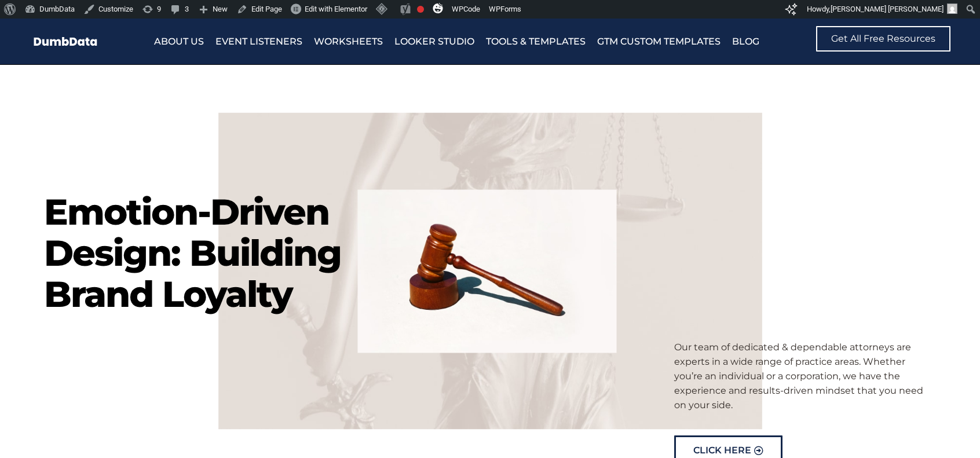  I want to click on a: Worksheets, so click(348, 41).